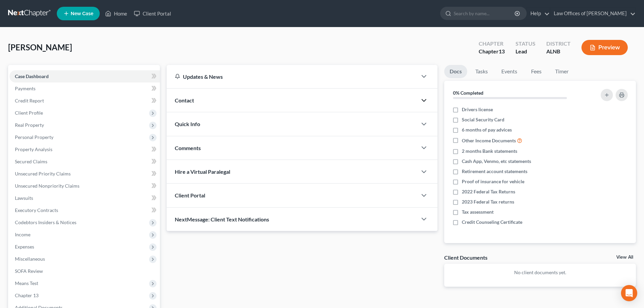  What do you see at coordinates (24, 198) in the screenshot?
I see `span: Lawsuits` at bounding box center [24, 198].